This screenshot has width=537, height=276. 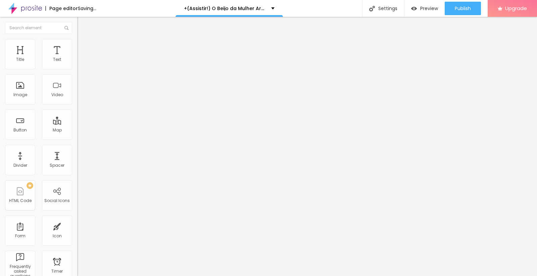 What do you see at coordinates (425, 8) in the screenshot?
I see `button: Preview` at bounding box center [425, 8].